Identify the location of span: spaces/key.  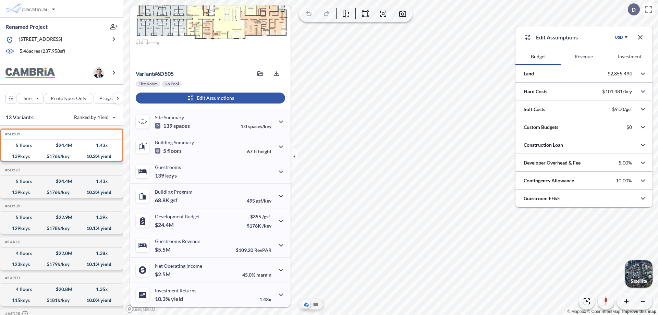
(260, 126).